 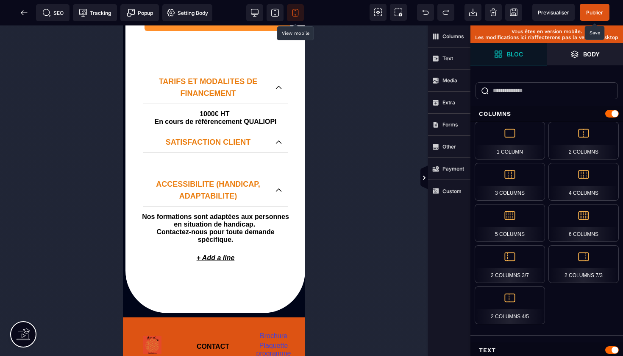 I want to click on strong: Forms, so click(x=450, y=124).